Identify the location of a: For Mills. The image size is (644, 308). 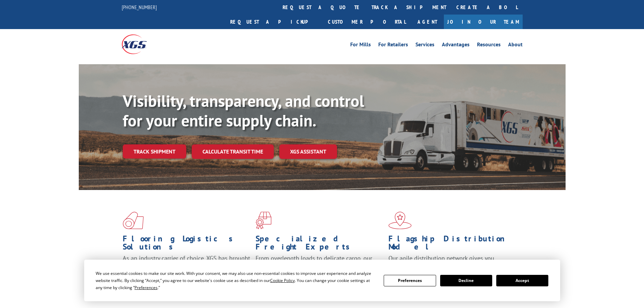
(360, 46).